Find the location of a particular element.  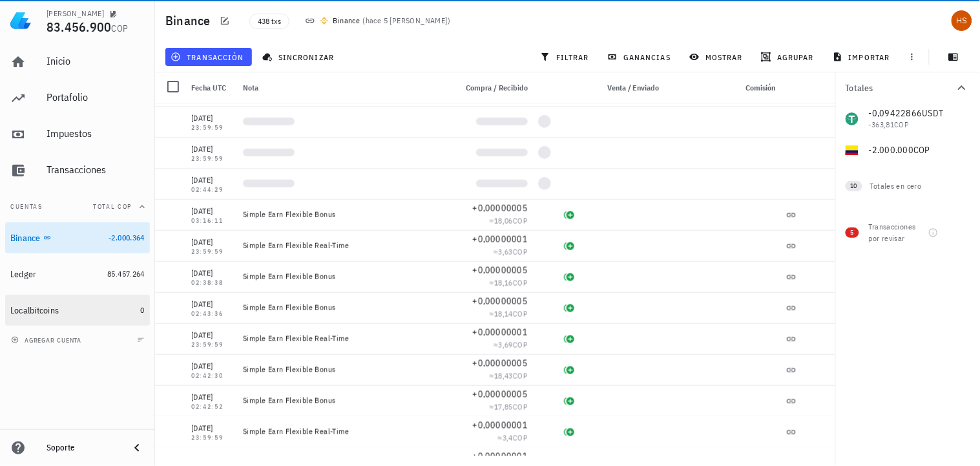

div: 02:38:38 is located at coordinates (212, 283).